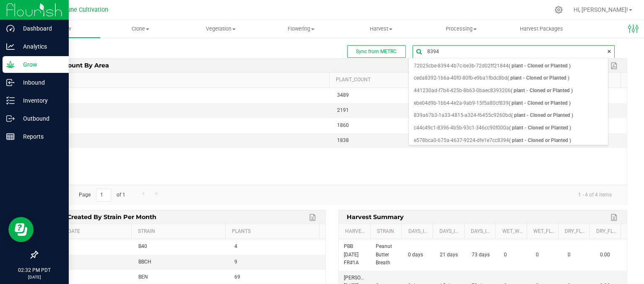 This screenshot has width=644, height=284. Describe the element at coordinates (77, 65) in the screenshot. I see `span: Plant count by area` at that location.